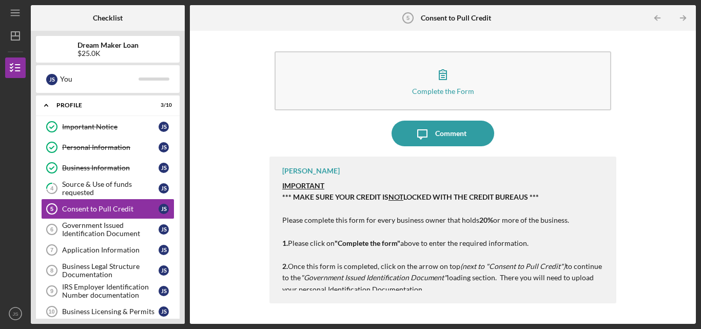  Describe the element at coordinates (110, 230) in the screenshot. I see `div: Government Issued Identification Document` at that location.